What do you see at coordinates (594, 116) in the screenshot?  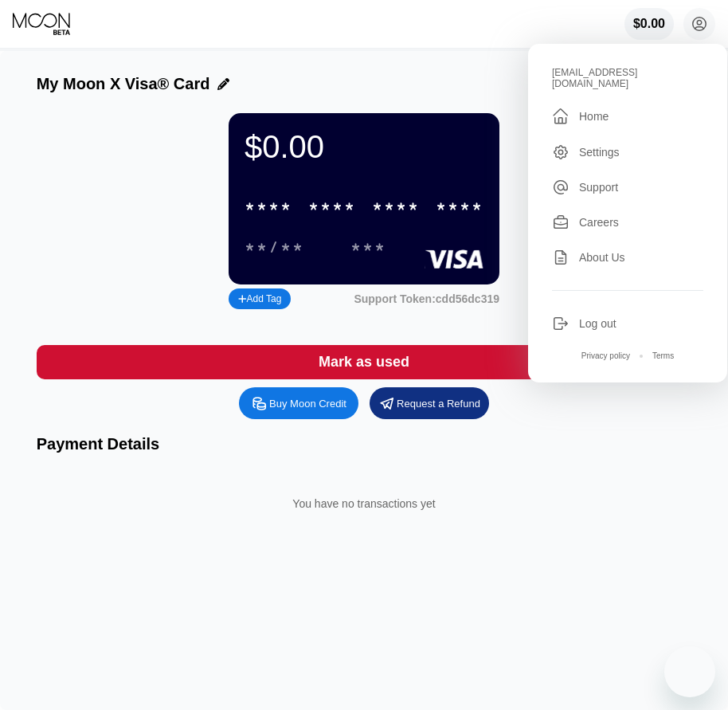 I see `div: Home` at bounding box center [594, 116].